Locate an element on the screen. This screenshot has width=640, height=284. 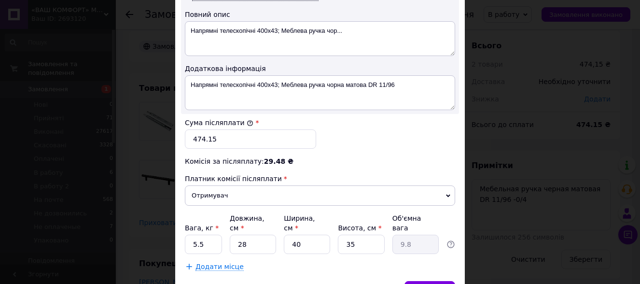
span: 29.48 ₴ is located at coordinates (278, 161).